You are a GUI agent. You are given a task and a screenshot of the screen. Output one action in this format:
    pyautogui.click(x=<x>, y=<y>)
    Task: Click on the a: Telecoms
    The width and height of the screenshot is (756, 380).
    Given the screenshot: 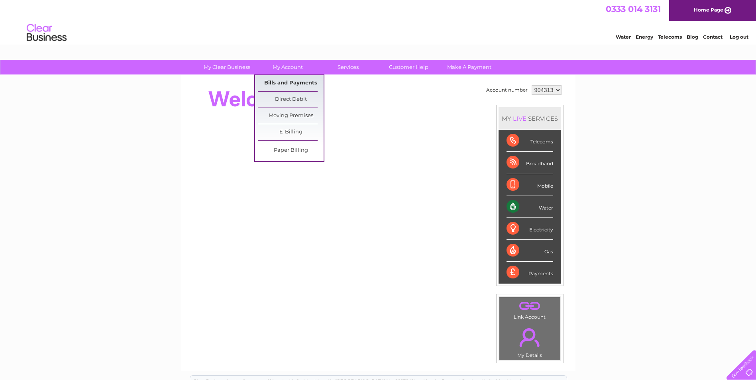 What is the action you would take?
    pyautogui.click(x=670, y=37)
    